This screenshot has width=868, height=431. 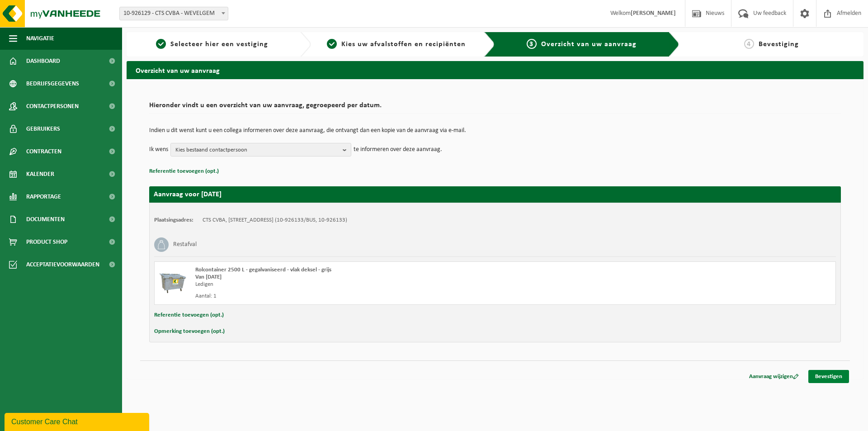 What do you see at coordinates (219, 44) in the screenshot?
I see `span: Selecteer hier een vestiging` at bounding box center [219, 44].